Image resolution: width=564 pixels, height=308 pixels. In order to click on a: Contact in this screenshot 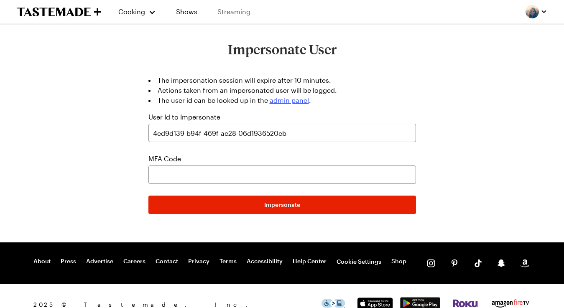, I will do `click(167, 262)`.